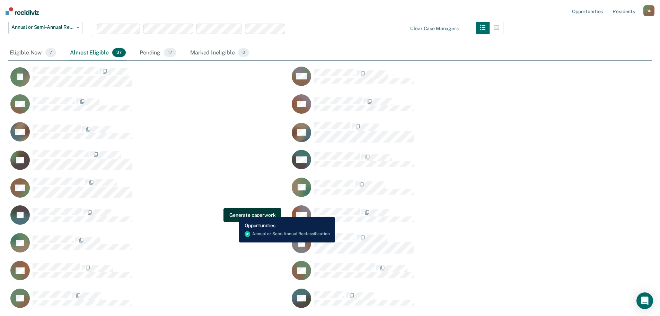 The width and height of the screenshot is (660, 316). What do you see at coordinates (149, 163) in the screenshot?
I see `div: CaseloadOpportunityCell-163356` at bounding box center [149, 163].